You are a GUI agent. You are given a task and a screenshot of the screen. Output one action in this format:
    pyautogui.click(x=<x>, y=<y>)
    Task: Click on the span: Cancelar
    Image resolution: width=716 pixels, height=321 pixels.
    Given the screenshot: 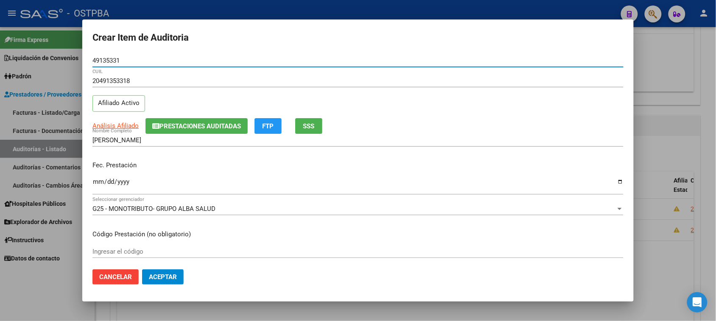 What is the action you would take?
    pyautogui.click(x=115, y=277)
    